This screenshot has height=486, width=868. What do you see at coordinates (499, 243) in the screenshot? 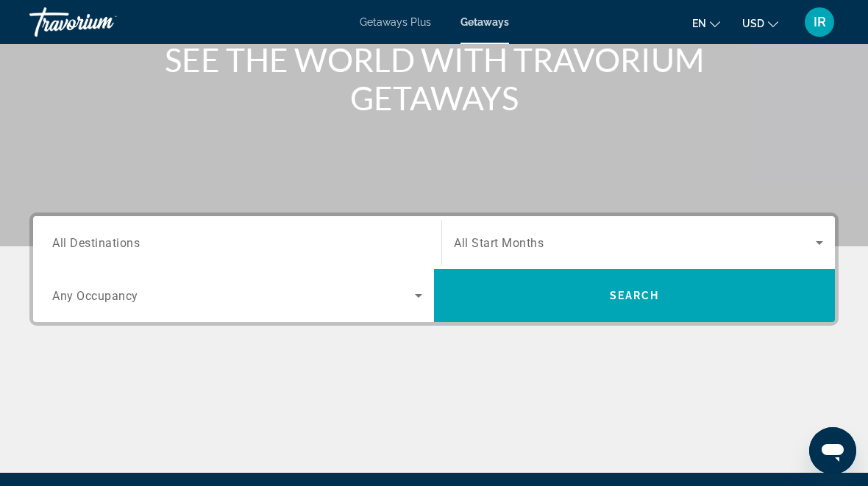
I see `span: All Start Months` at bounding box center [499, 243].